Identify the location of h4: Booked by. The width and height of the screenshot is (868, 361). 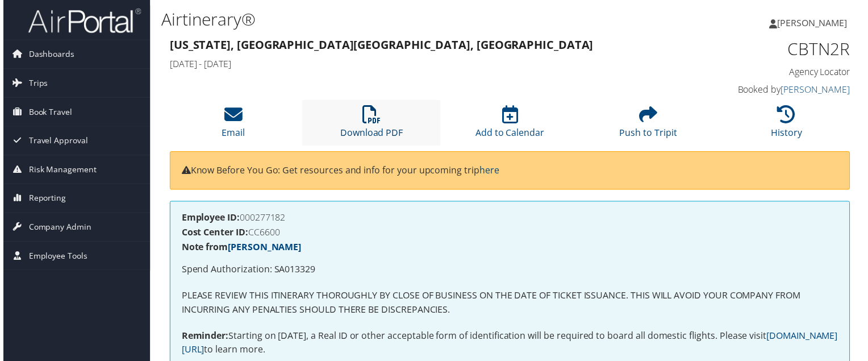
(774, 90).